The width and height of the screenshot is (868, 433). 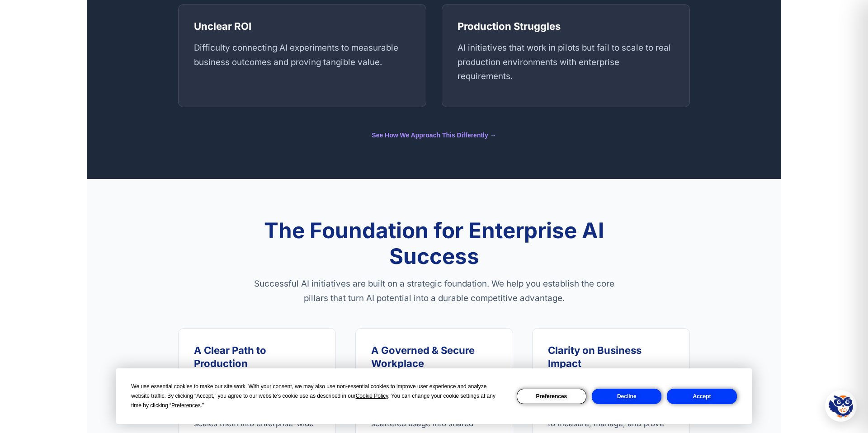 I want to click on h2: The Foundation for Enterprise AI Success, so click(x=434, y=243).